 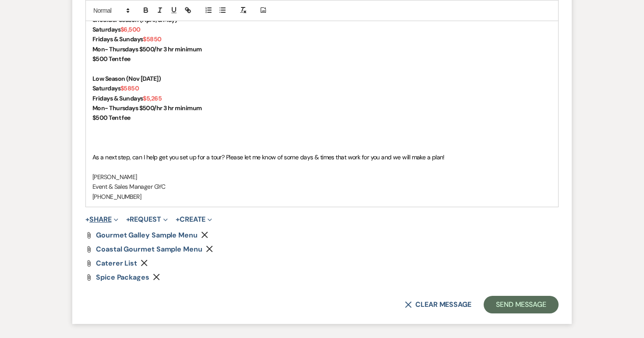 What do you see at coordinates (131, 29) in the screenshot?
I see `strong: $6,500` at bounding box center [131, 29].